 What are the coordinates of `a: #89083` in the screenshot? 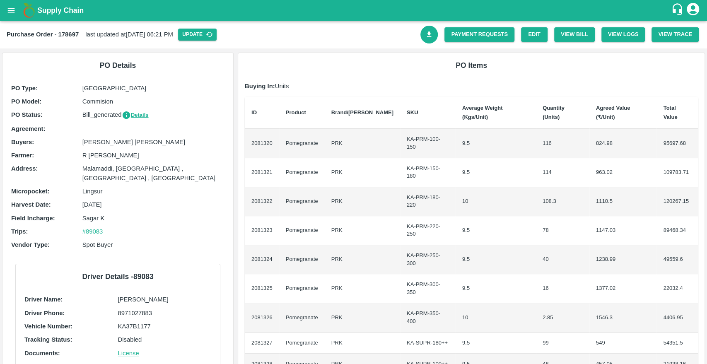 It's located at (93, 232).